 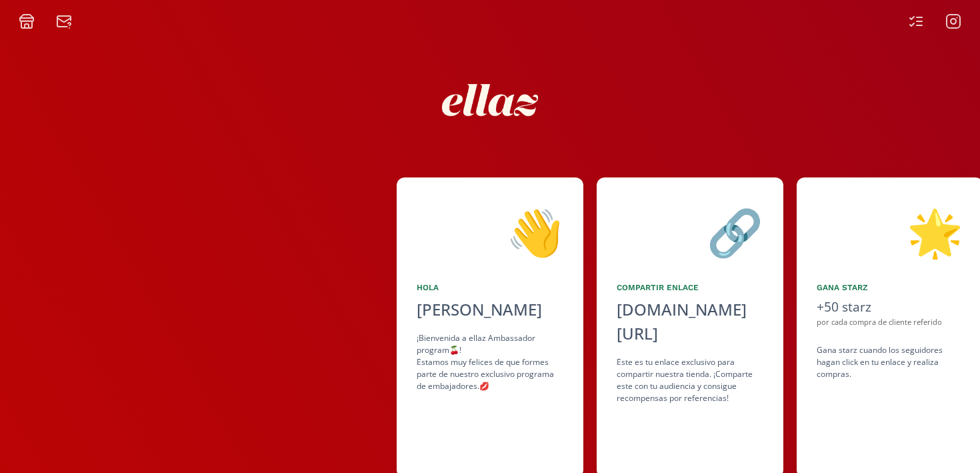 What do you see at coordinates (490, 362) in the screenshot?
I see `div: ¡Bienvenida a ellaz Ambassador program🍒! Estamos muy felices de que formes parte de nuestro exclu...` at bounding box center [490, 362].